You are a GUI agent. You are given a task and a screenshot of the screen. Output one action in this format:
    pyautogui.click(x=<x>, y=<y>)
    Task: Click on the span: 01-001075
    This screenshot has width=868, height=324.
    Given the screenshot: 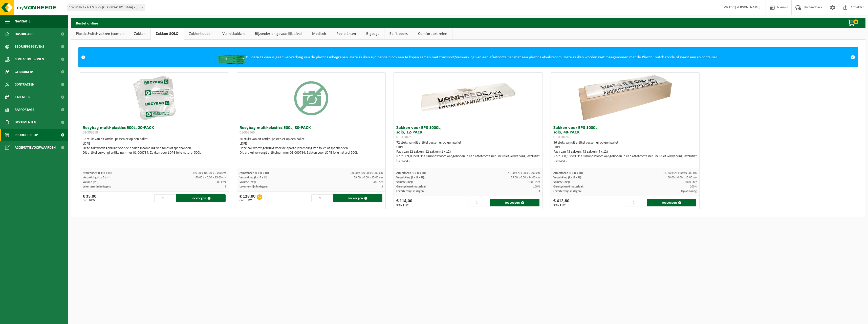 What is the action you would take?
    pyautogui.click(x=404, y=137)
    